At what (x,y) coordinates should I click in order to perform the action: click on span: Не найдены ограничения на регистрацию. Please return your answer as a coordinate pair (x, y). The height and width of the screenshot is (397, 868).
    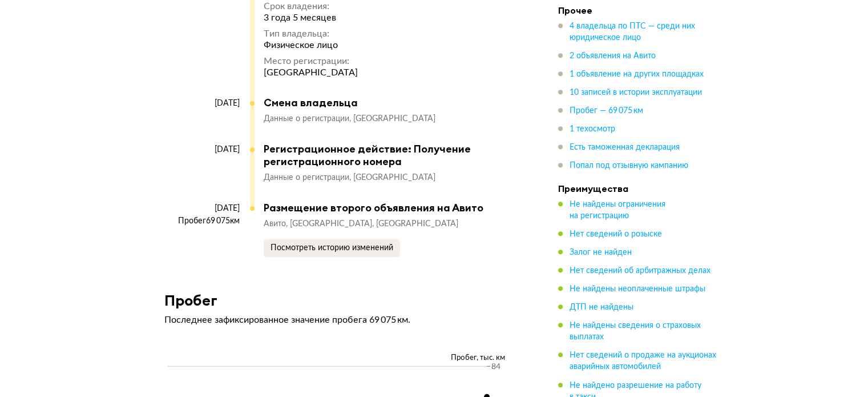
    Looking at the image, I should click on (618, 210).